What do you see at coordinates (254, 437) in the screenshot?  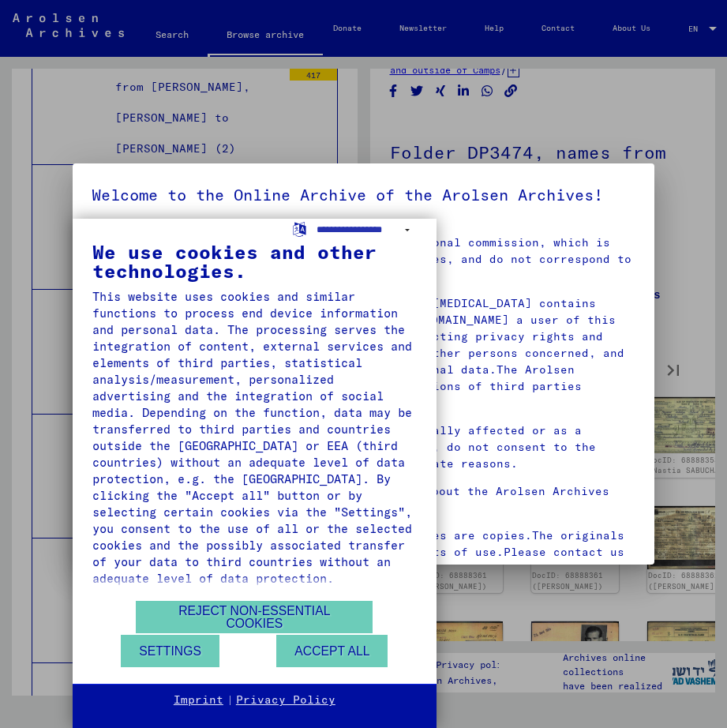 I see `div: This website uses cookies and similar functions to process end device information and personal da...` at bounding box center [254, 437].